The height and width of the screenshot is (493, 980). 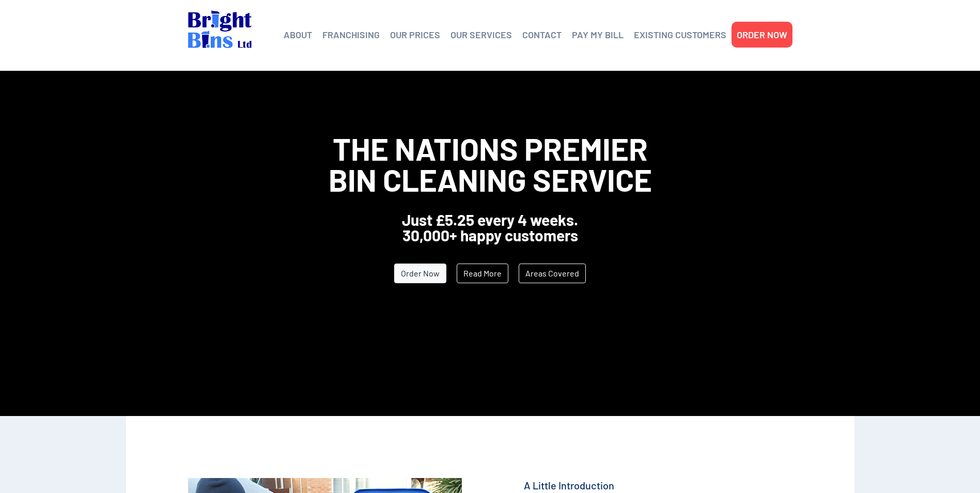 I want to click on span: The Nations Premier Bin Cleaning Service, so click(x=490, y=163).